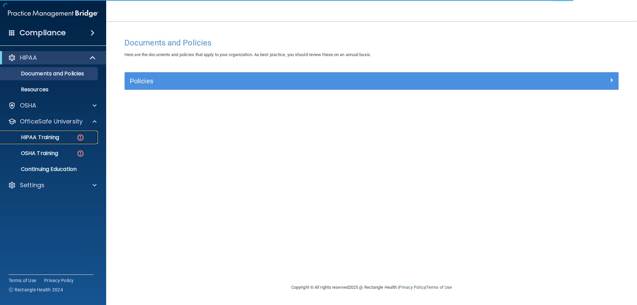 This screenshot has width=637, height=305. Describe the element at coordinates (32, 185) in the screenshot. I see `p: Settings` at that location.